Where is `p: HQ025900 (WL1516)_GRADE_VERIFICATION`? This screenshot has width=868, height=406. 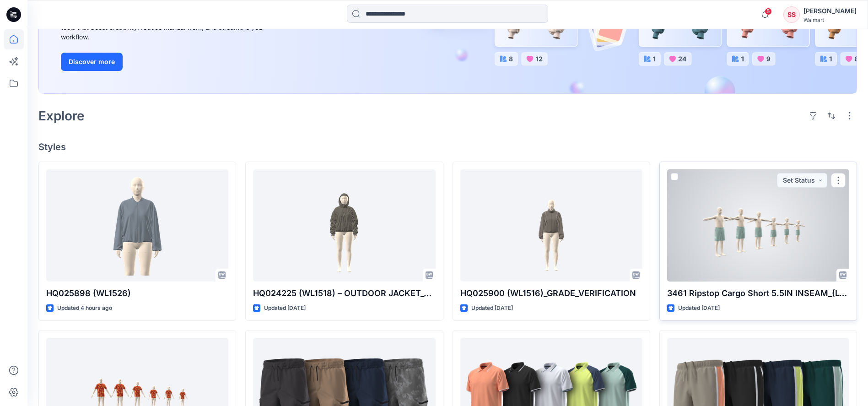 p: HQ025900 (WL1516)_GRADE_VERIFICATION is located at coordinates (552, 293).